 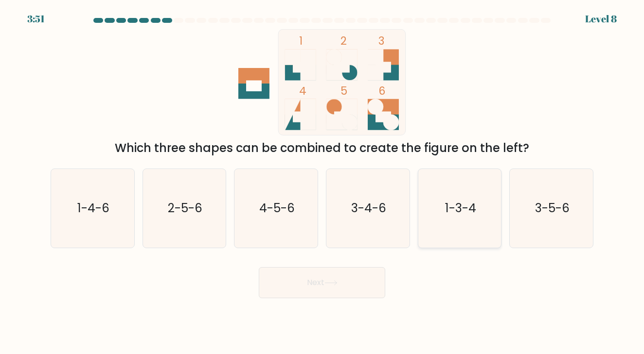 What do you see at coordinates (36, 19) in the screenshot?
I see `div: 3:51` at bounding box center [36, 19].